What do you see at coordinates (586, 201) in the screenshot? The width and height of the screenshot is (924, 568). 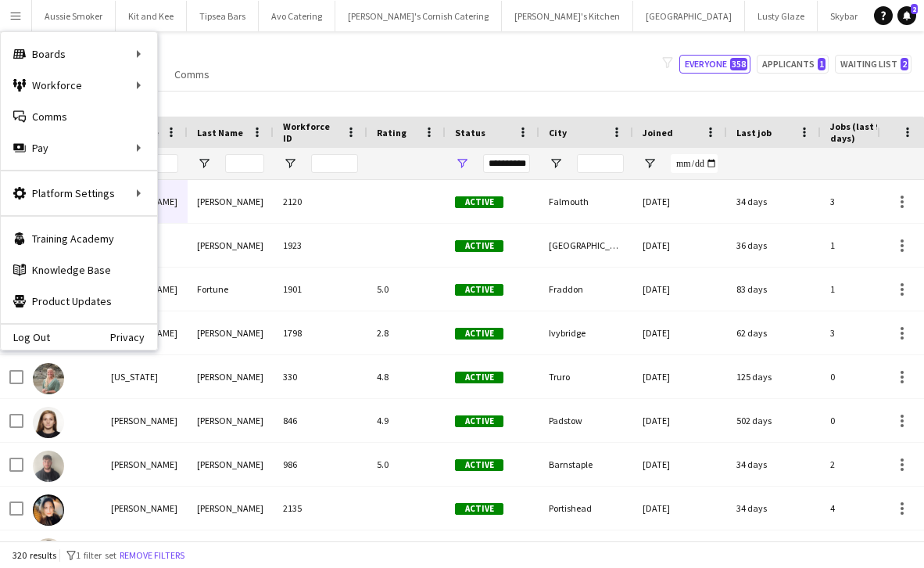 I see `div: Falmouth` at bounding box center [586, 201].